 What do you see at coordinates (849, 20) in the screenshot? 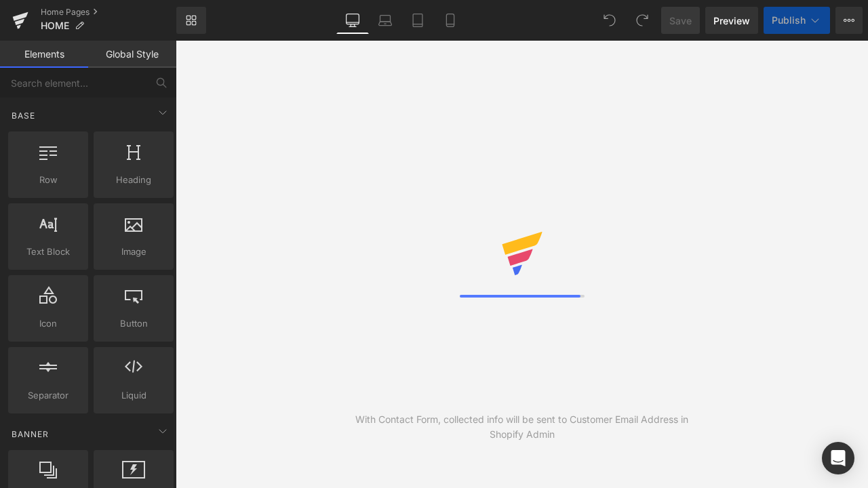
I see `button: More` at bounding box center [849, 20].